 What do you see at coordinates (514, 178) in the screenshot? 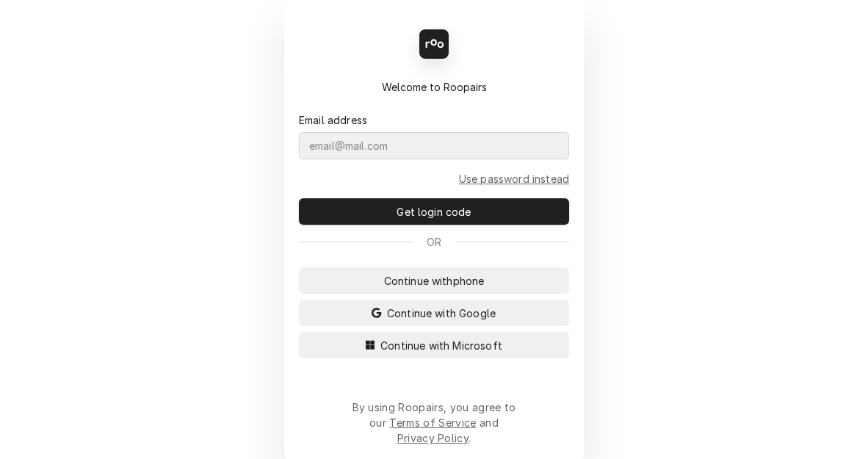
I see `a: Go to Email and password form` at bounding box center [514, 178].